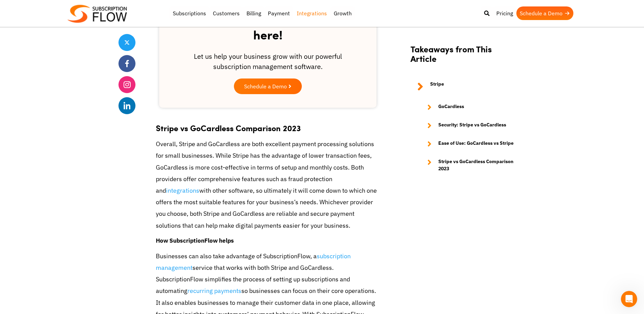 Image resolution: width=644 pixels, height=314 pixels. What do you see at coordinates (214, 291) in the screenshot?
I see `a: recurring payments` at bounding box center [214, 291].